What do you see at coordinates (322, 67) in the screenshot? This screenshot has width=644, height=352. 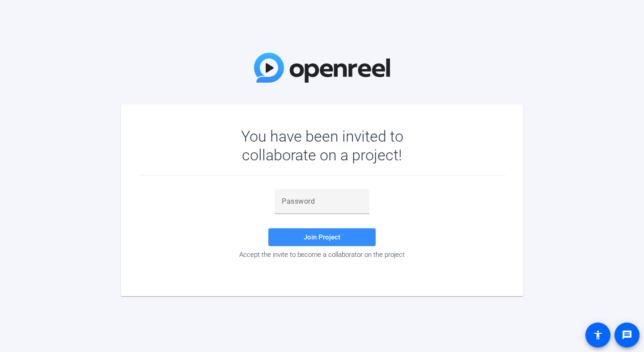 I see `img: OpenReel Logo` at bounding box center [322, 67].